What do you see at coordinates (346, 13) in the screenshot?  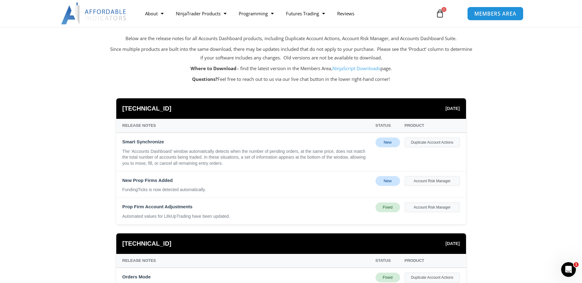 I see `a: Reviews` at bounding box center [346, 13].